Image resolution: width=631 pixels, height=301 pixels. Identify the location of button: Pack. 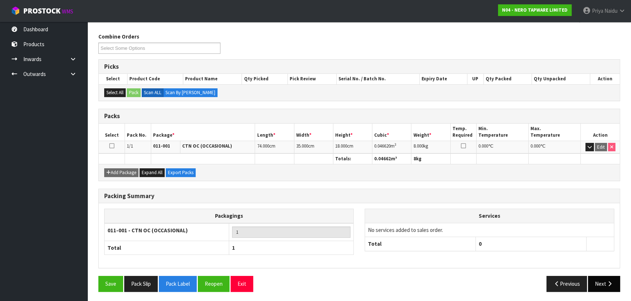
(134, 93).